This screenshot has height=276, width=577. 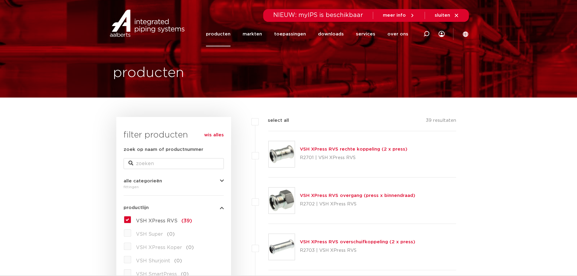 I want to click on span: NIEUW: myIPS is beschikbaar, so click(x=318, y=15).